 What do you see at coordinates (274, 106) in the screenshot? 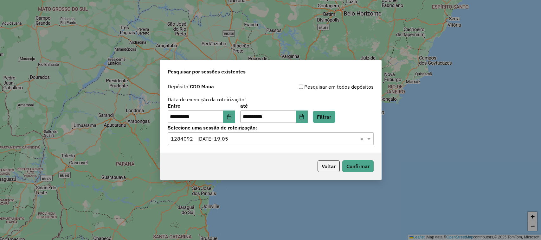
I see `label: até` at bounding box center [274, 106].